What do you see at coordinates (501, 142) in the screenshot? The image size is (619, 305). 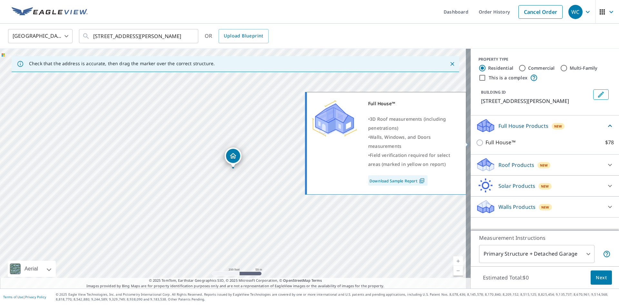 I see `p: Full House™` at bounding box center [501, 142].